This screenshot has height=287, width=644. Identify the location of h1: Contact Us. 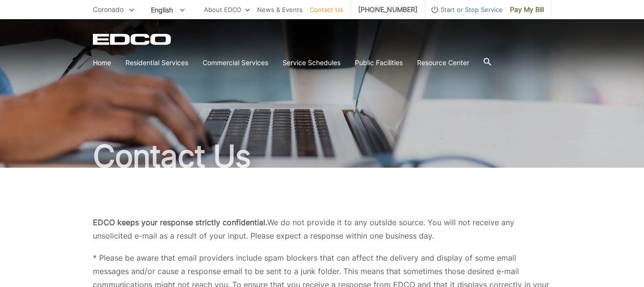
(322, 157).